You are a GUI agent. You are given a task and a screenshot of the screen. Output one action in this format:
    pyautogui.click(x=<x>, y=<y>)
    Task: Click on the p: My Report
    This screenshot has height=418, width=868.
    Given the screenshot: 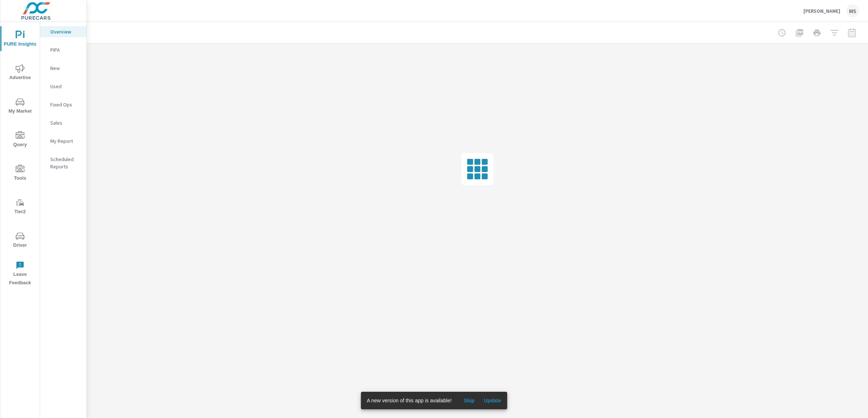 What is the action you would take?
    pyautogui.click(x=66, y=141)
    